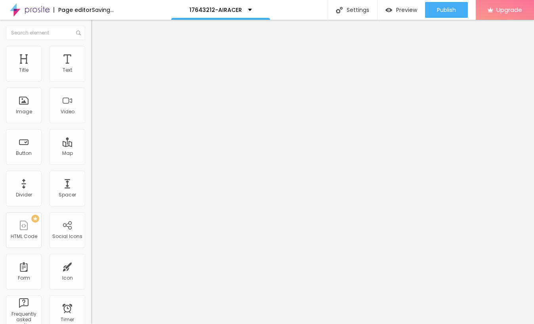 The height and width of the screenshot is (324, 534). What do you see at coordinates (446, 10) in the screenshot?
I see `span: Publish` at bounding box center [446, 10].